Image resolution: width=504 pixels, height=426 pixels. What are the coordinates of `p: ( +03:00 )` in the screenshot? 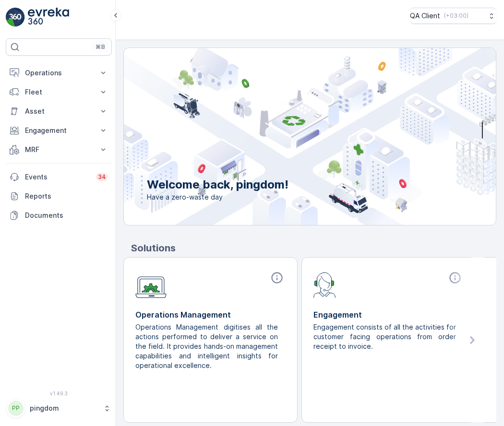 It's located at (456, 16).